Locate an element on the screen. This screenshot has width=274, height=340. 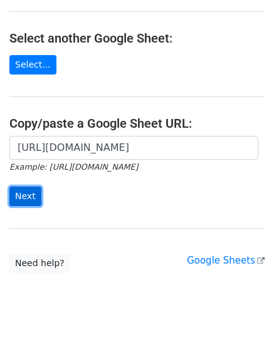
h4: Copy/paste a Google Sheet URL: is located at coordinates (137, 123).